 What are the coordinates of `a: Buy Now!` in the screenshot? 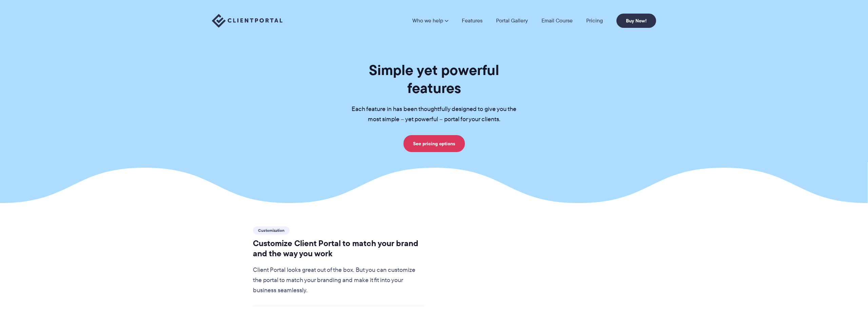 It's located at (636, 20).